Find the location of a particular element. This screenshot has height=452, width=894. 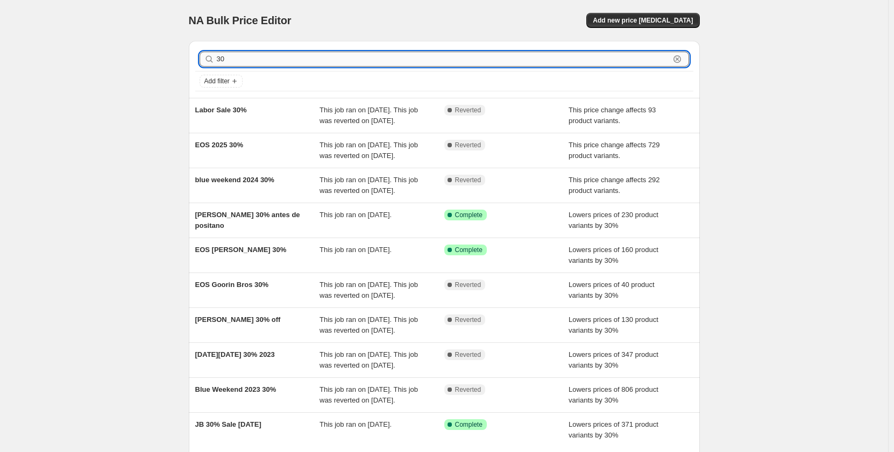

button: Add filter is located at coordinates (221, 81).